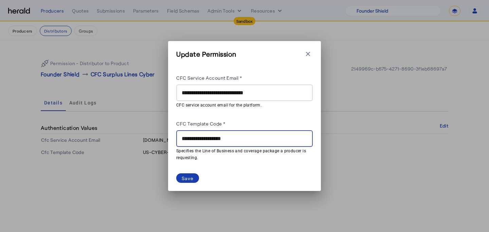 The height and width of the screenshot is (232, 489). I want to click on mat-hint: CFC service account email for the platform., so click(242, 105).